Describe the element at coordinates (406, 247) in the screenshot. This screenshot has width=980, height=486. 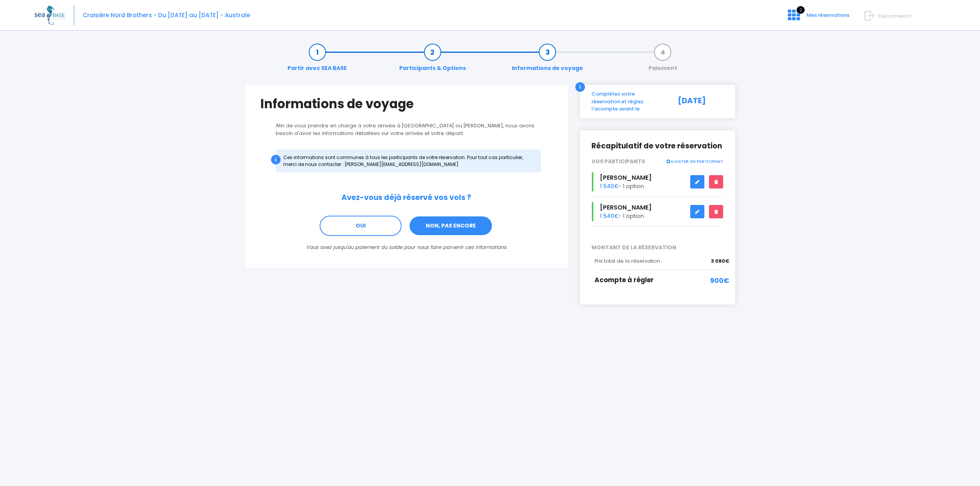
I see `i: Vous avez jusqu'au paiement du solde pour nous faire parvenir ces informations` at that location.